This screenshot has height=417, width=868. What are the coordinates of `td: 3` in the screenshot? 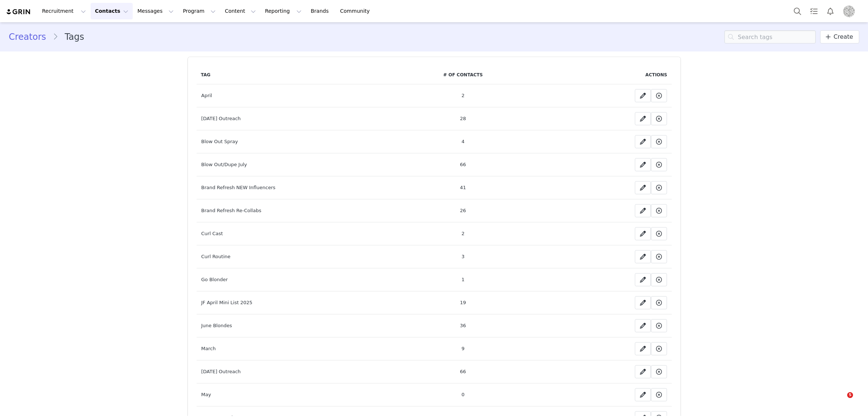 It's located at (463, 256).